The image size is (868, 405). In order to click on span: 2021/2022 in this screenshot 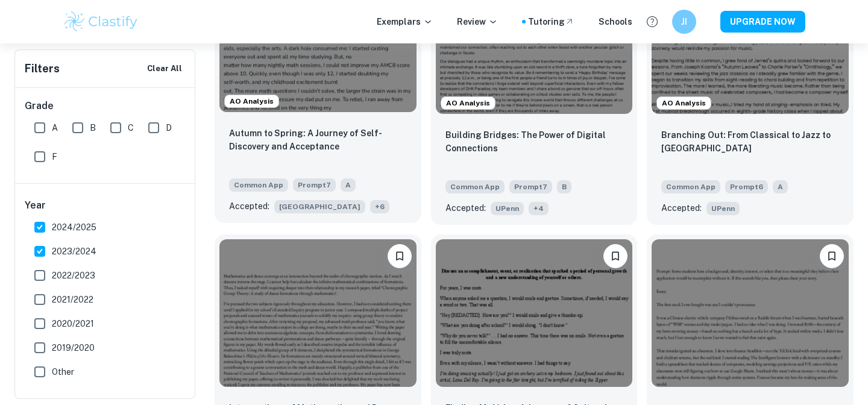, I will do `click(72, 300)`.